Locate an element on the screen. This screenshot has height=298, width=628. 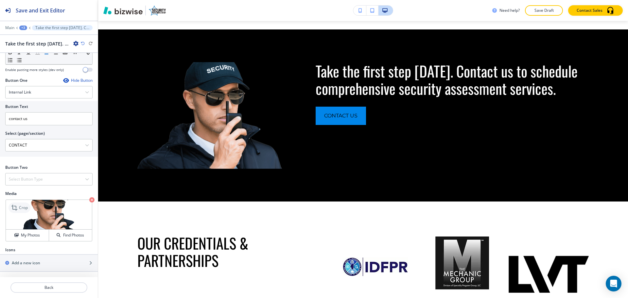
div: Crop is located at coordinates (19, 208).